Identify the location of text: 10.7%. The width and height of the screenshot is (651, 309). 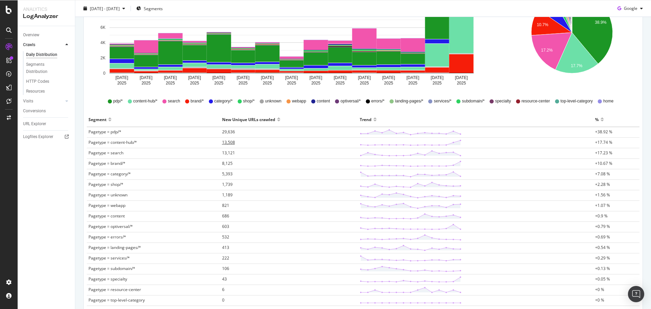
(542, 25).